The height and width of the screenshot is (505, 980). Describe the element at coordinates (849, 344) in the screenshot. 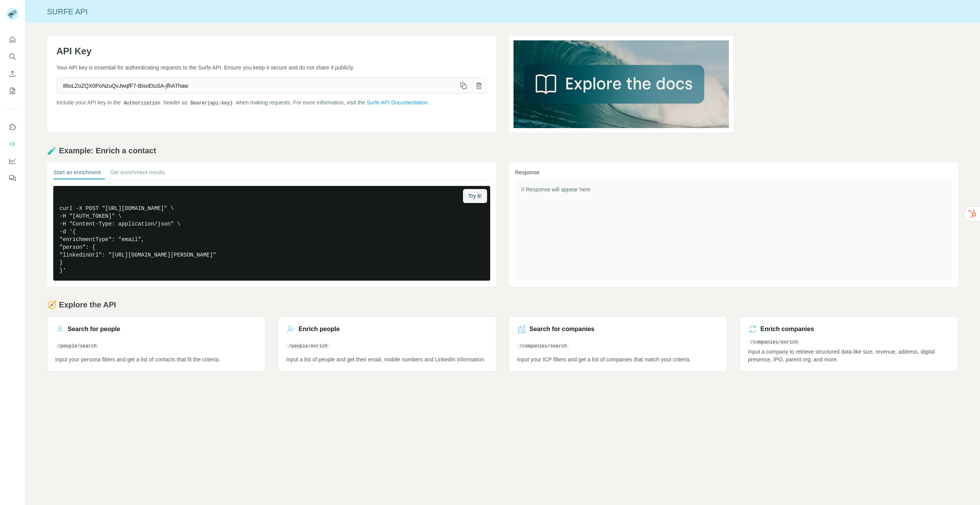

I see `a: Enrich companies/companies/enrichInput a company to retrieve structured data like size, revenue, ...` at that location.